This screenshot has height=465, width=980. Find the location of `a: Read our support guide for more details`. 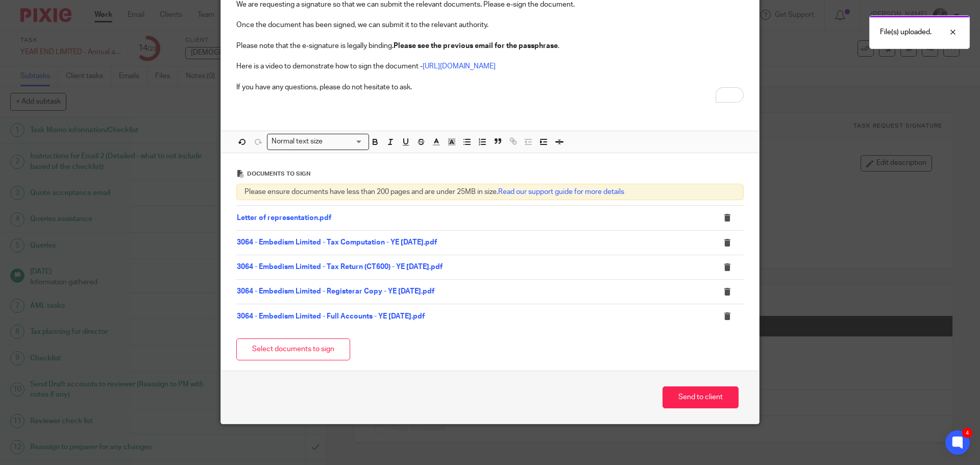

a: Read our support guide for more details is located at coordinates (561, 192).